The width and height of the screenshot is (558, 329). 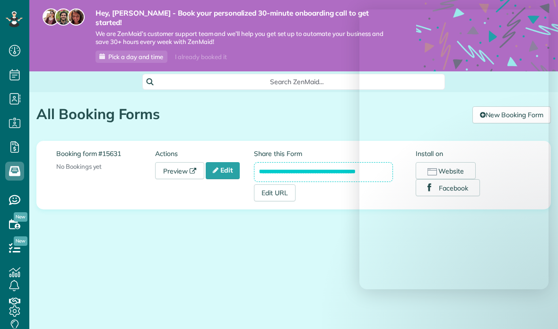 I want to click on span: Pick a day and time, so click(x=136, y=57).